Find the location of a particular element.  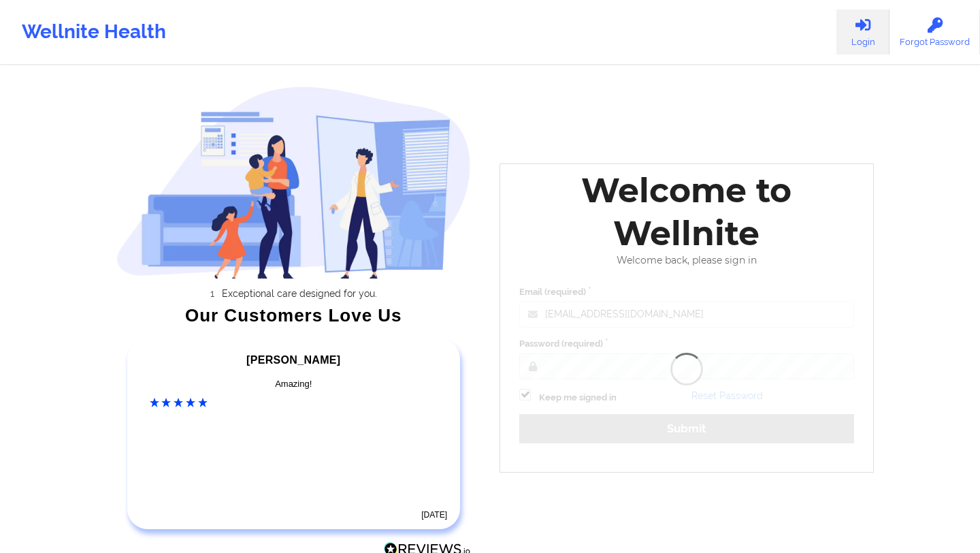

a: Forgot Password is located at coordinates (934, 32).